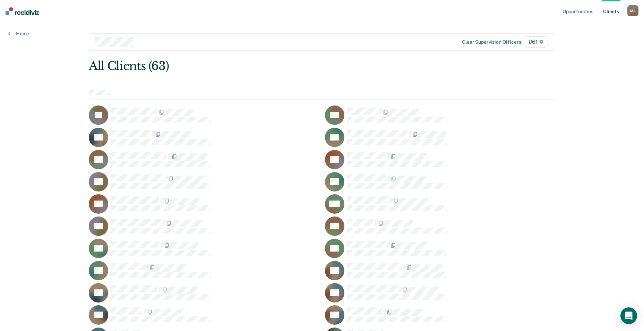  I want to click on a: Home, so click(19, 34).